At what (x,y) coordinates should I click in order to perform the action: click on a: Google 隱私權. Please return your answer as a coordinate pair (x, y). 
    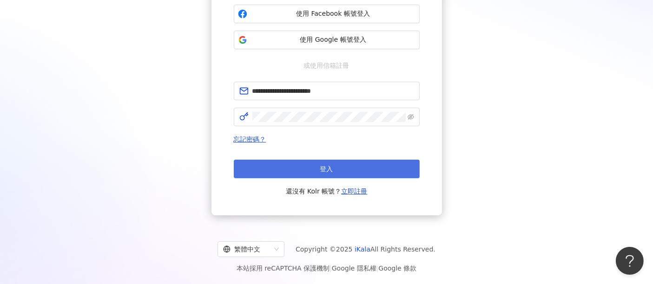
    Looking at the image, I should click on (354, 269).